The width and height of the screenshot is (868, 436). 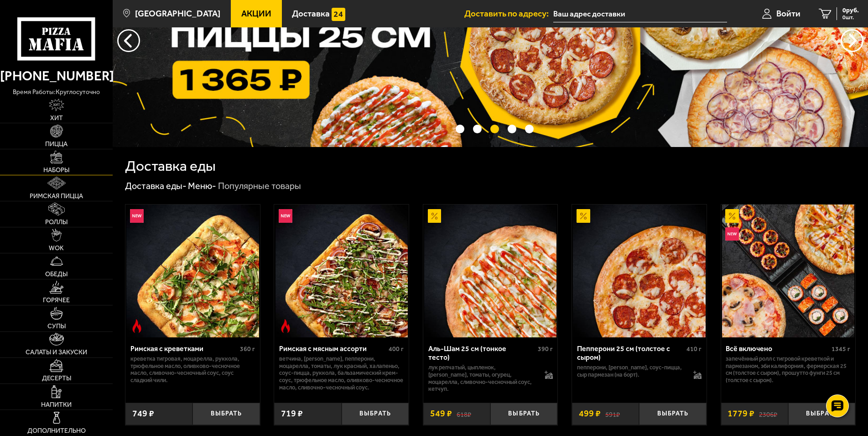 What do you see at coordinates (311, 13) in the screenshot?
I see `span: Доставка` at bounding box center [311, 13].